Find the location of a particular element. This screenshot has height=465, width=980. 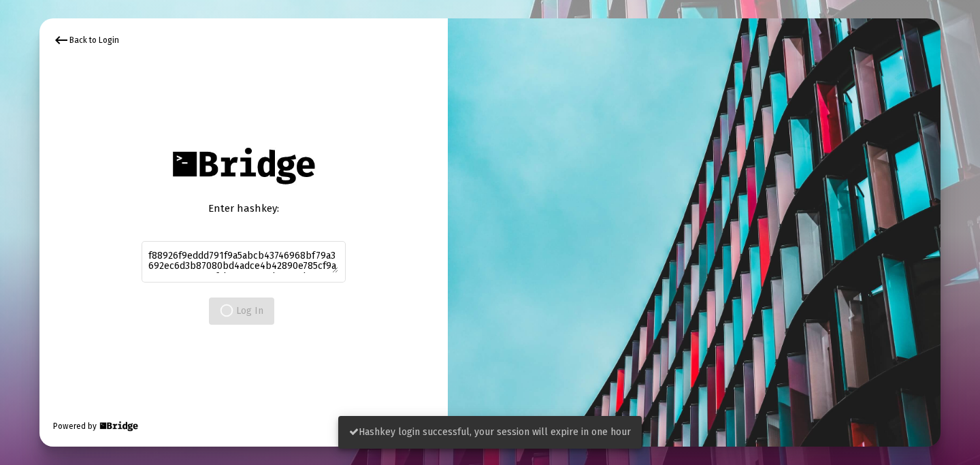

span: Log In is located at coordinates (242, 311).